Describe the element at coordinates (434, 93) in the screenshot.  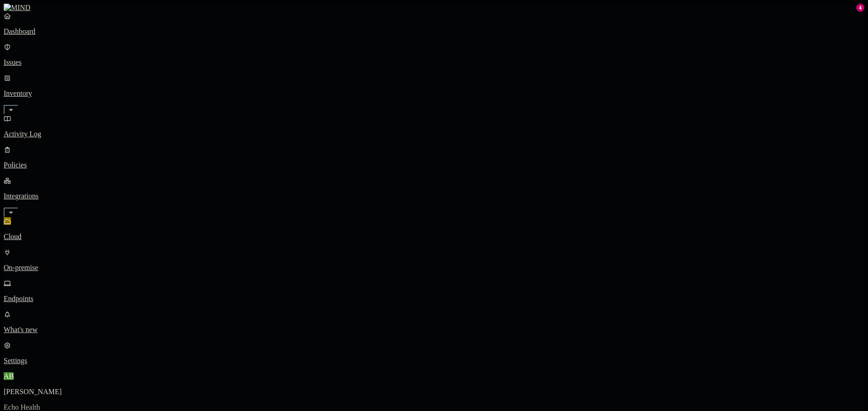
I see `p: Inventory` at that location.